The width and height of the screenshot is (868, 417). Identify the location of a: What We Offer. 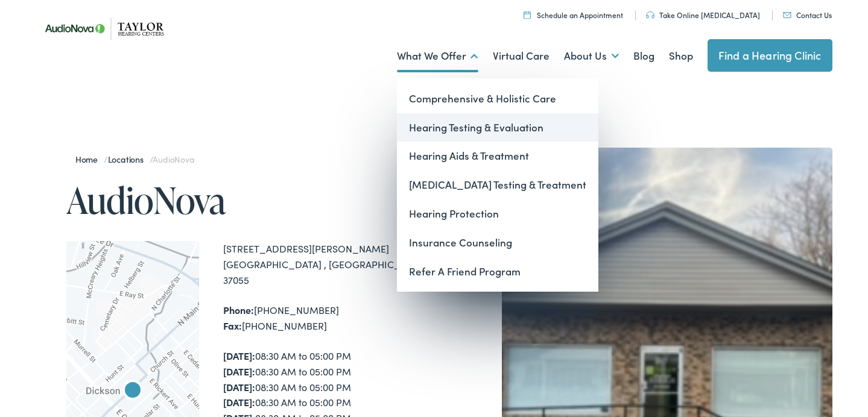
(437, 56).